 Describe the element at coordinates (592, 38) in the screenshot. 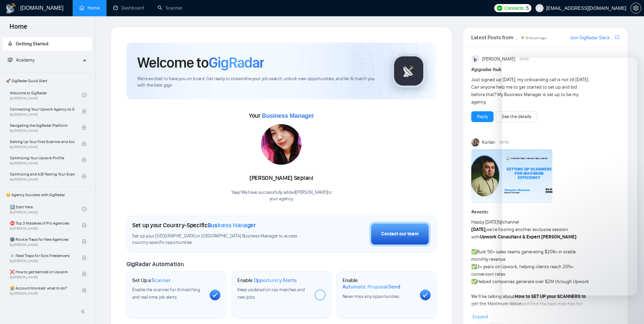

I see `a: Join GigRadar Slack Community` at that location.